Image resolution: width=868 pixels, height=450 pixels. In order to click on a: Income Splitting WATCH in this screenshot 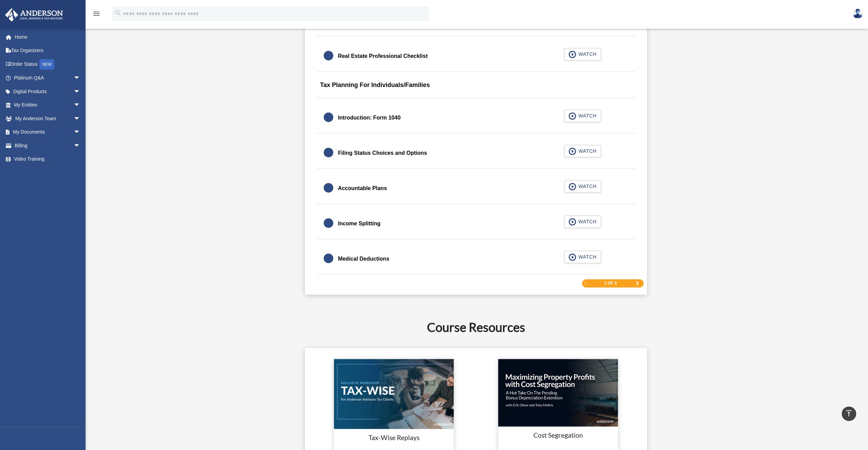, I will do `click(476, 223)`.